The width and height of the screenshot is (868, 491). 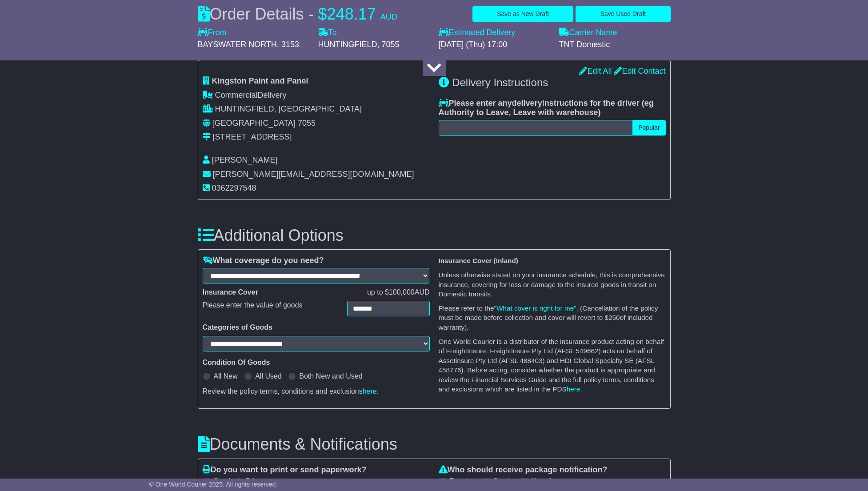 I want to click on div: Order Details -, so click(x=297, y=14).